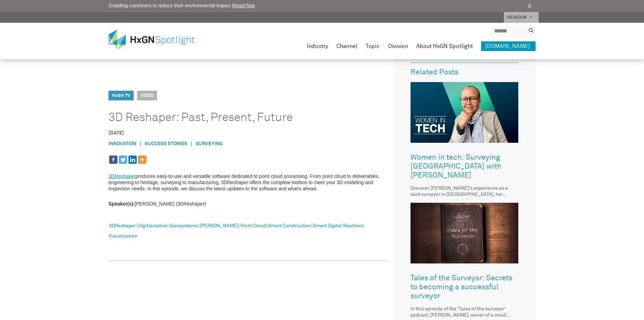  Describe the element at coordinates (398, 46) in the screenshot. I see `a: Division` at that location.